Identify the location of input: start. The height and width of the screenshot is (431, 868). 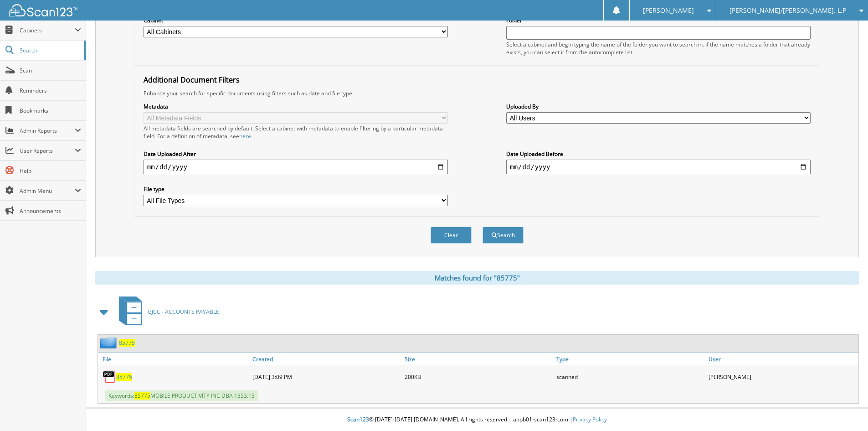
(296, 167).